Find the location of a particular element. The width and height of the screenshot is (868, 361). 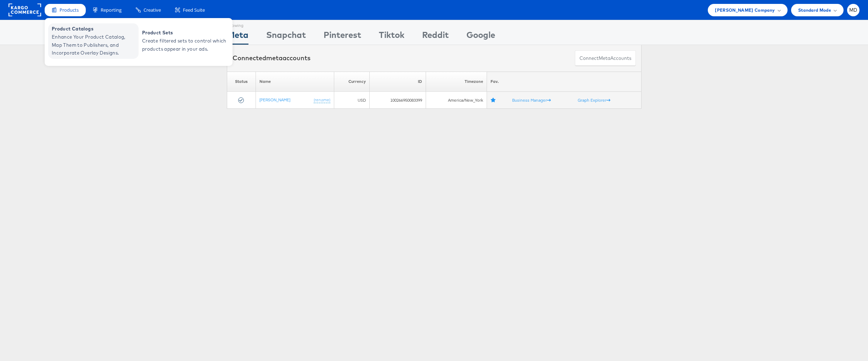

div: Connected accounts is located at coordinates (271, 58).